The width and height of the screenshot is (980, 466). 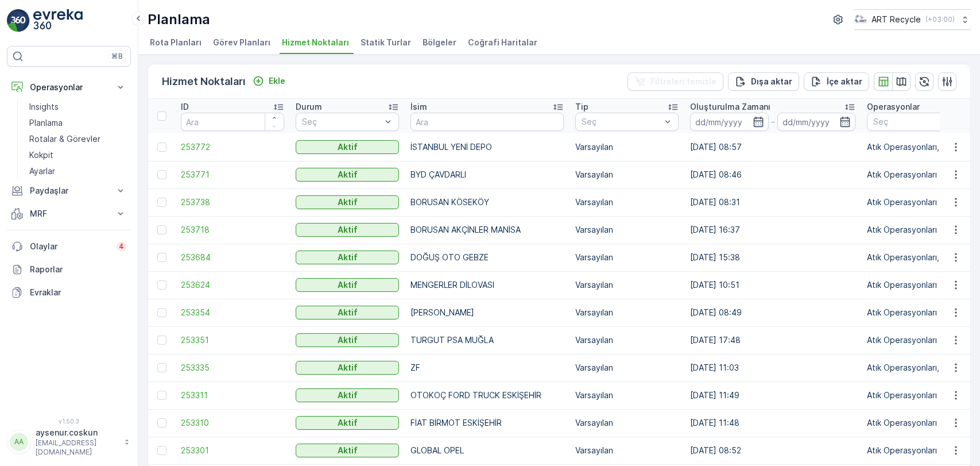 I want to click on span: 253311, so click(x=232, y=395).